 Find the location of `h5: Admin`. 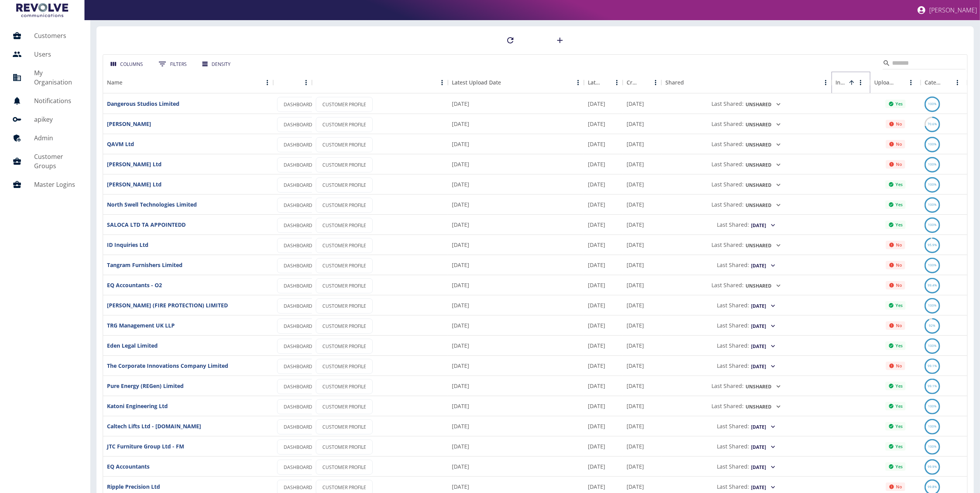

h5: Admin is located at coordinates (56, 138).